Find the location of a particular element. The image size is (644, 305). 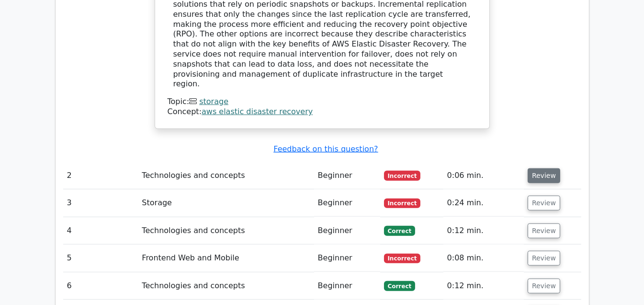

a: Feedback on this question? is located at coordinates (326, 149).